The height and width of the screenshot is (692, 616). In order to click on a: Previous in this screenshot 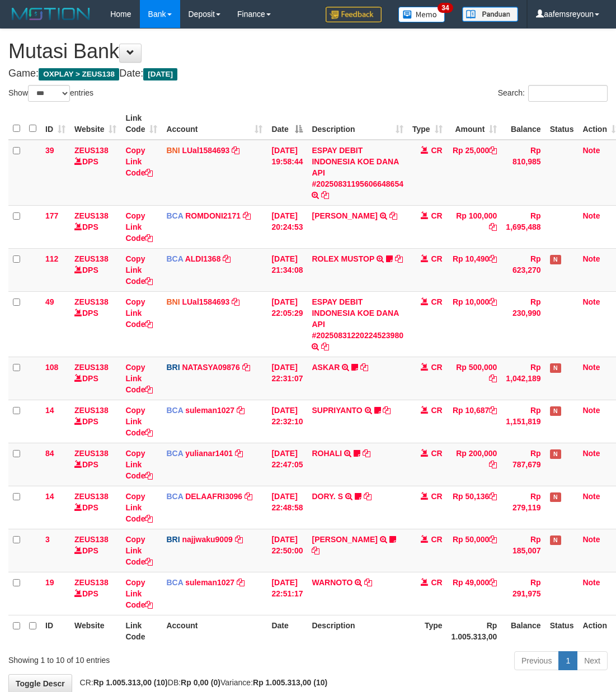, I will do `click(537, 661)`.